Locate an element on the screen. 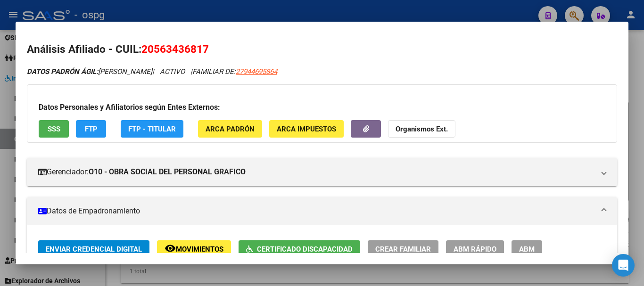 The height and width of the screenshot is (286, 644). mat-panel-title: Datos de Empadronamiento is located at coordinates (316, 211).